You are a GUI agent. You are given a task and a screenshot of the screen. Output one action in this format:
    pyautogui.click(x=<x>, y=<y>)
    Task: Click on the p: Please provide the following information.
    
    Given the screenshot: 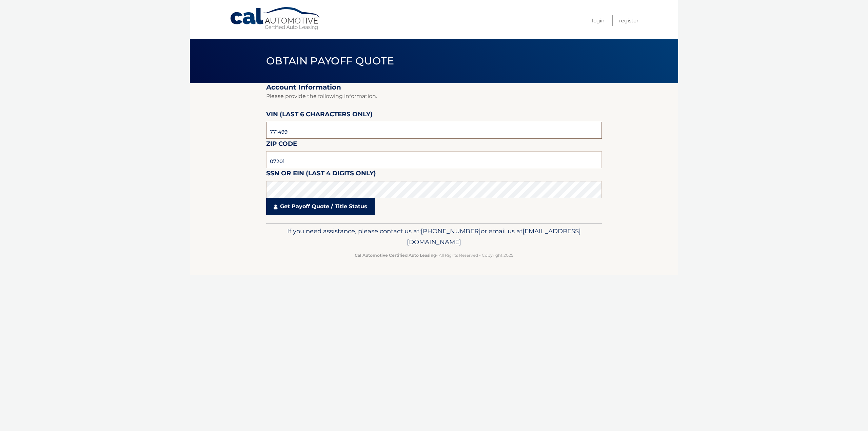 What is the action you would take?
    pyautogui.click(x=434, y=96)
    